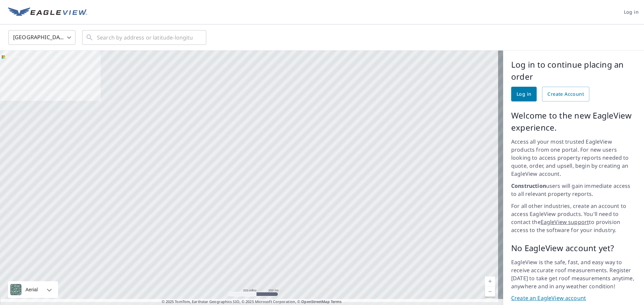  I want to click on a: EagleView support, so click(565, 222).